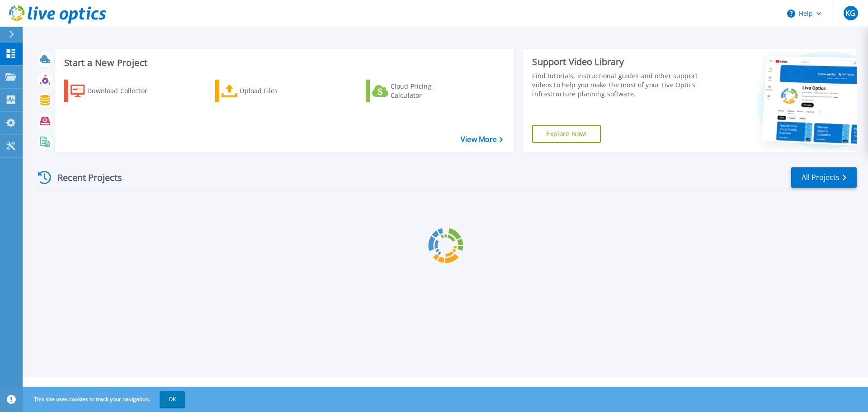  I want to click on div: Recent Projects, so click(85, 178).